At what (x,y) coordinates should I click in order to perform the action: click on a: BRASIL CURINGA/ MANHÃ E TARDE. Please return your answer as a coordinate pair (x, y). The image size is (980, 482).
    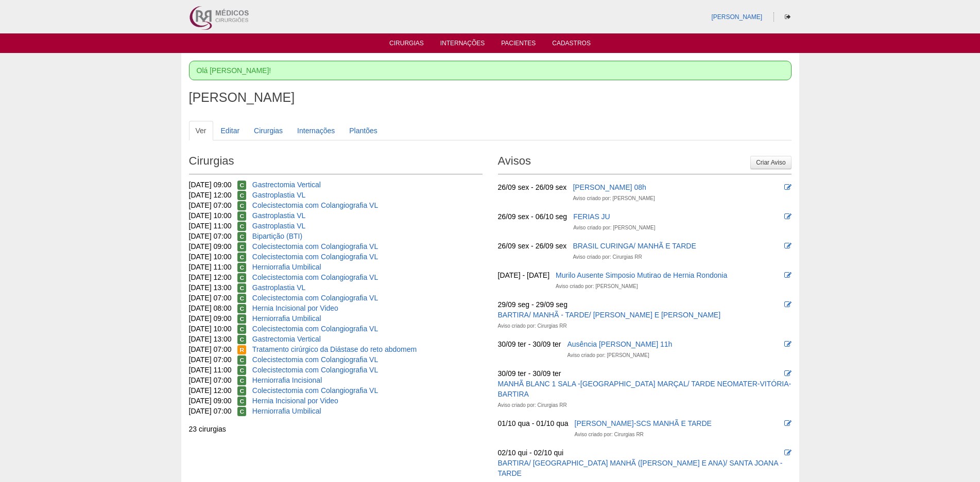
    Looking at the image, I should click on (634, 246).